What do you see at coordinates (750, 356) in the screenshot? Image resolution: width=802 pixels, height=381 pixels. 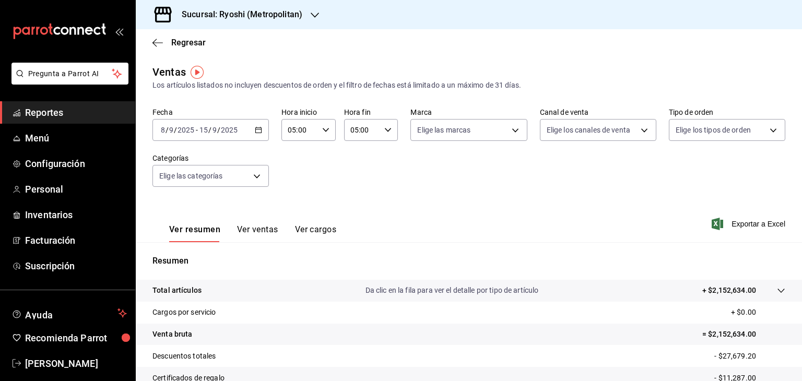 I see `p: - $27,679.20` at bounding box center [750, 356].